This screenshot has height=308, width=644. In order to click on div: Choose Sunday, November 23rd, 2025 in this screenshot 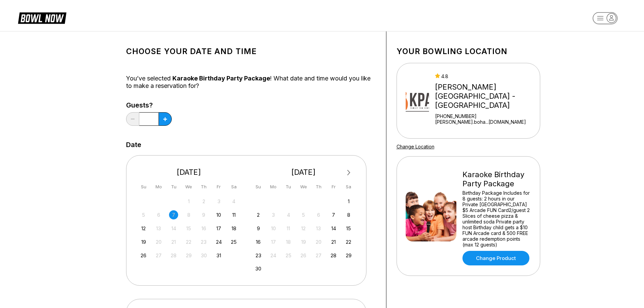, I will do `click(259, 255)`.